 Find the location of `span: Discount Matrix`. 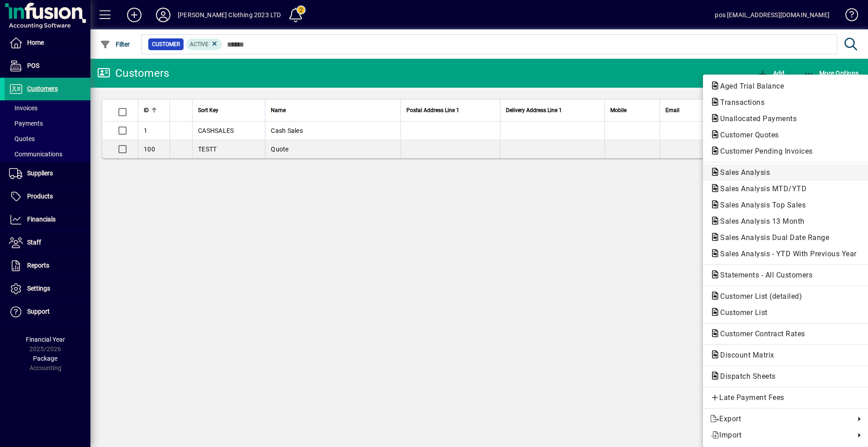

span: Discount Matrix is located at coordinates (745, 355).